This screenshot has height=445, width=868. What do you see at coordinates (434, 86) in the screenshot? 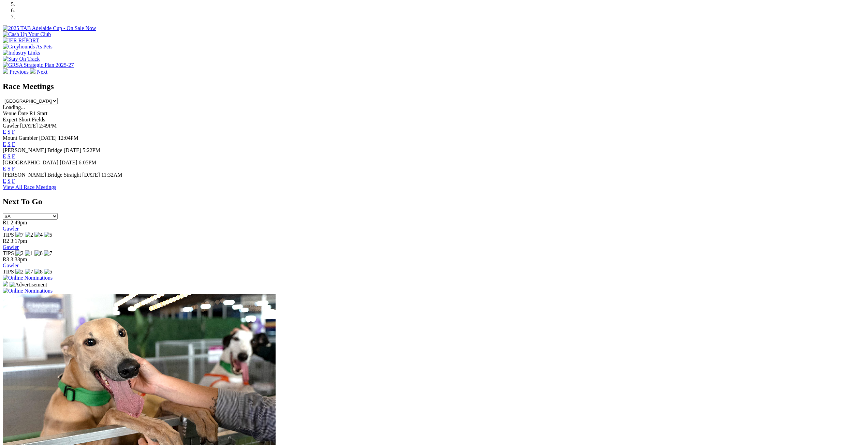
I see `h2: Race Meetings` at bounding box center [434, 86].